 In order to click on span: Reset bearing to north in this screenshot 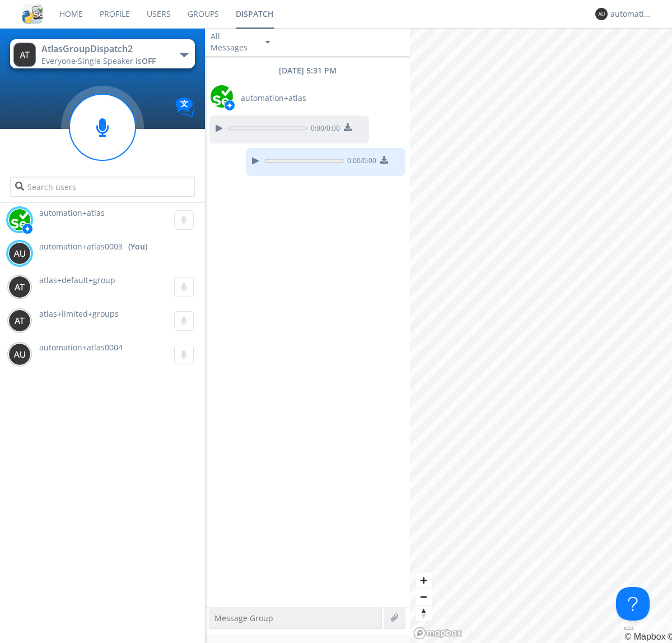, I will do `click(424, 613)`.